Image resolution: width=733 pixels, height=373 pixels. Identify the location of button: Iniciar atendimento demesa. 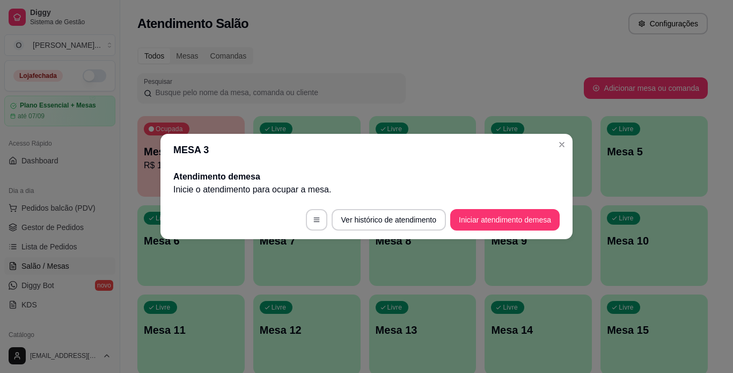
(505, 220).